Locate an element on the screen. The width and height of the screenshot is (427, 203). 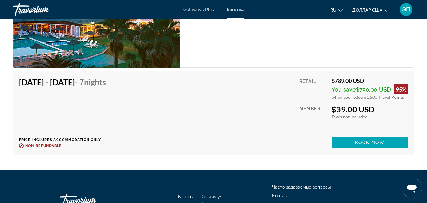
a: Травориум is located at coordinates (44, 9).